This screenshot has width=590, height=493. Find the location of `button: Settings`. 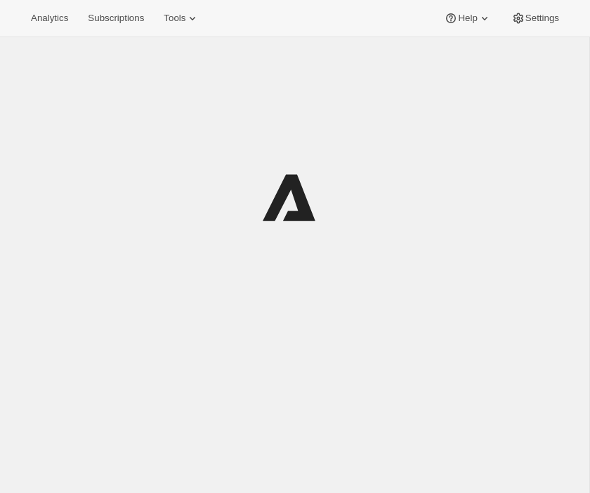

button: Settings is located at coordinates (535, 18).